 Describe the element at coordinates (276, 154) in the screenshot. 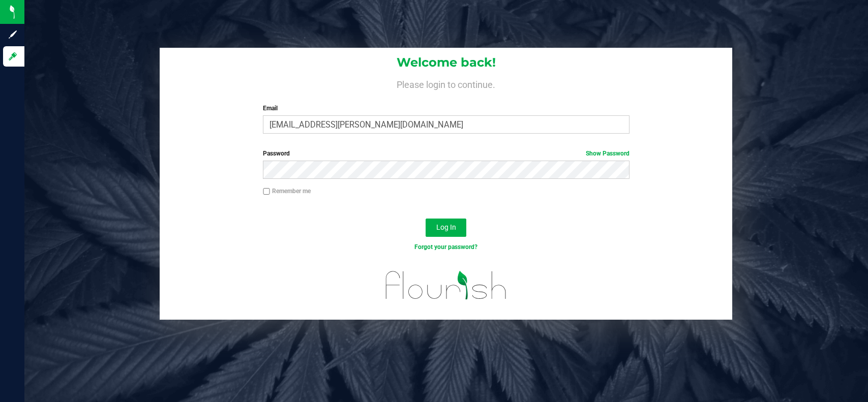

I see `span: Password` at that location.